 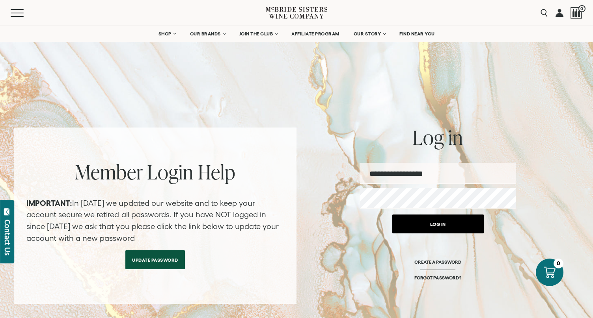 I want to click on h2: Log in, so click(x=438, y=138).